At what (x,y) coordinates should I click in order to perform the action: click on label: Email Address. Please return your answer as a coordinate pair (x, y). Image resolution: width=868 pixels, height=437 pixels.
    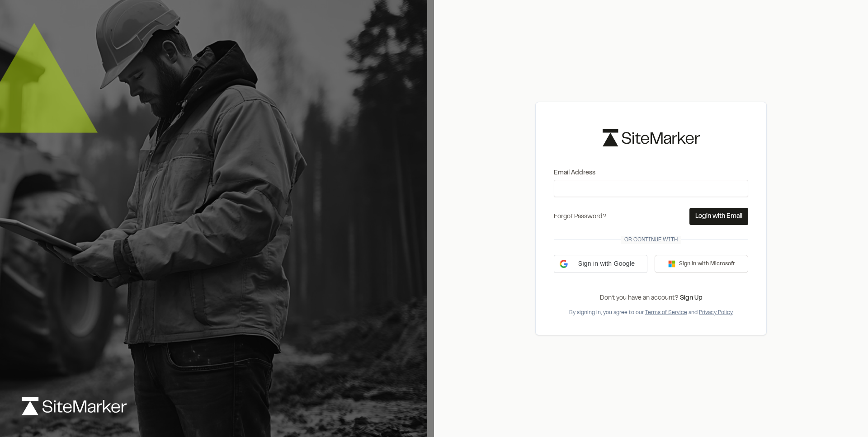
    Looking at the image, I should click on (650, 173).